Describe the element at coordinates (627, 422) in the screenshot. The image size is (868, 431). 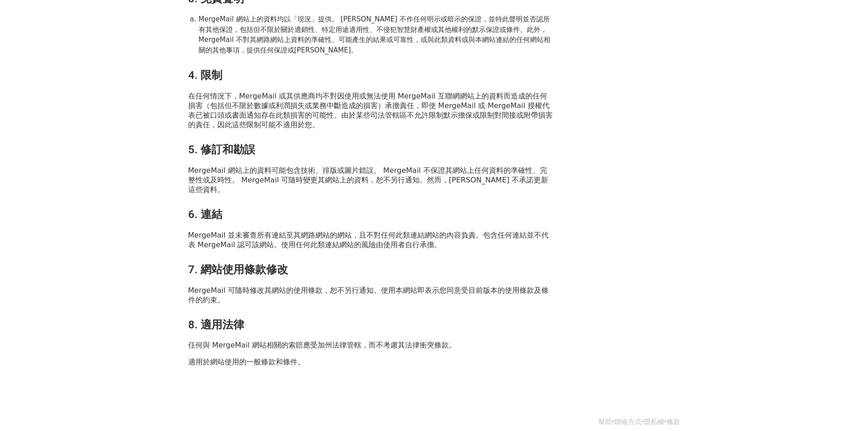
I see `font: 聯絡方式` at that location.